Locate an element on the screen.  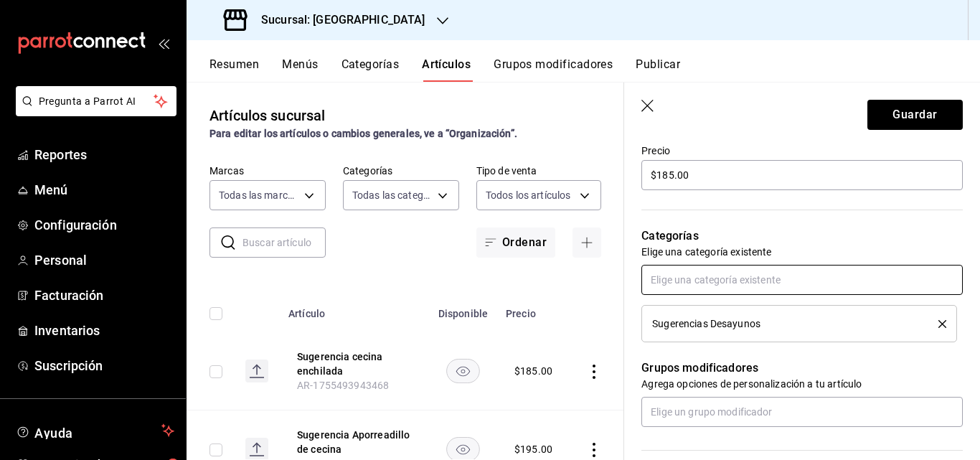
button: open_drawer_menu is located at coordinates (164, 43).